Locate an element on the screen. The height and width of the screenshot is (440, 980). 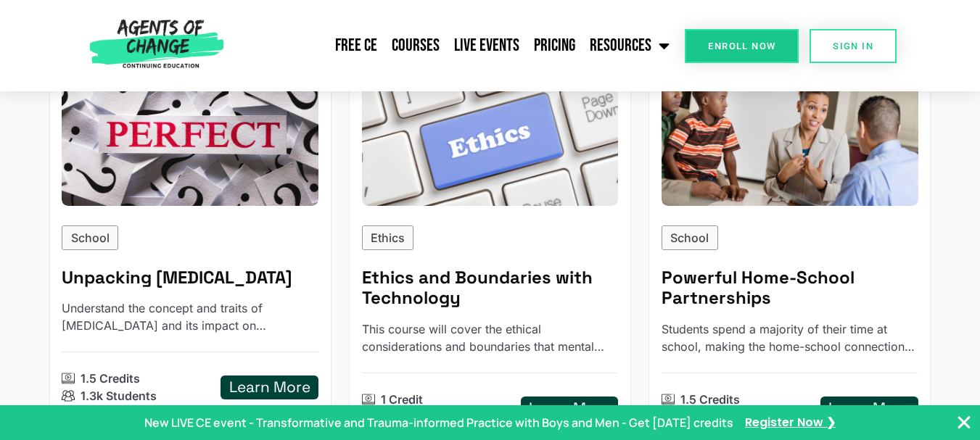
img: Powerful Home-School Partnerships (1.5 General CE Credit) is located at coordinates (790, 134).